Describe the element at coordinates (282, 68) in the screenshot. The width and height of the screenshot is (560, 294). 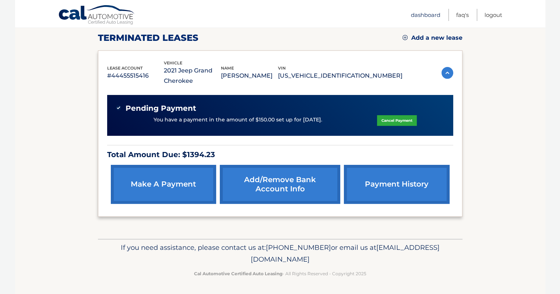
I see `span: vin` at that location.